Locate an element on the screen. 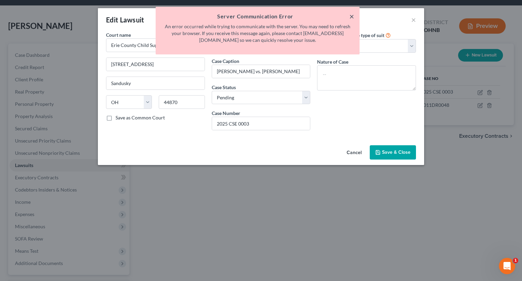 This screenshot has width=522, height=281. input: Enter city... is located at coordinates (155, 83).